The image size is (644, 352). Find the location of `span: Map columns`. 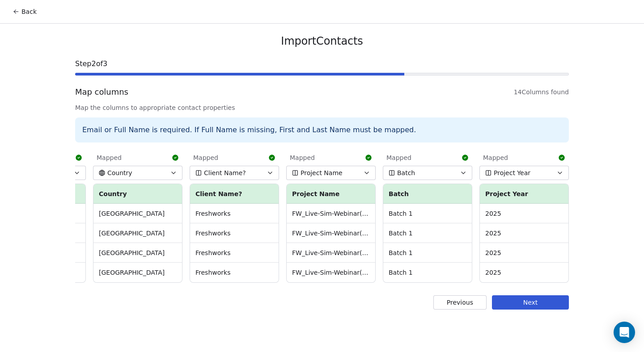

span: Map columns is located at coordinates (102, 92).